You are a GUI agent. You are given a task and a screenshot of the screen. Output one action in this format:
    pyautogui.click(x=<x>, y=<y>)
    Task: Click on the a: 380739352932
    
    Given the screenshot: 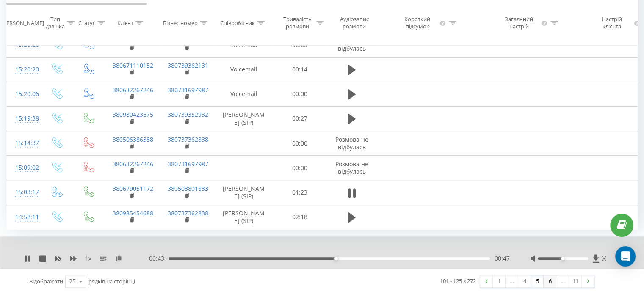 What is the action you would take?
    pyautogui.click(x=188, y=114)
    